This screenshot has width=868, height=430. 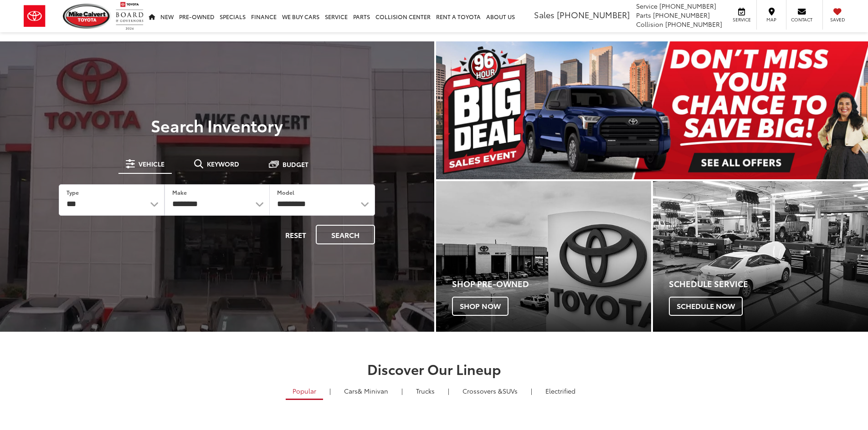 I want to click on h3: Search Inventory, so click(x=217, y=125).